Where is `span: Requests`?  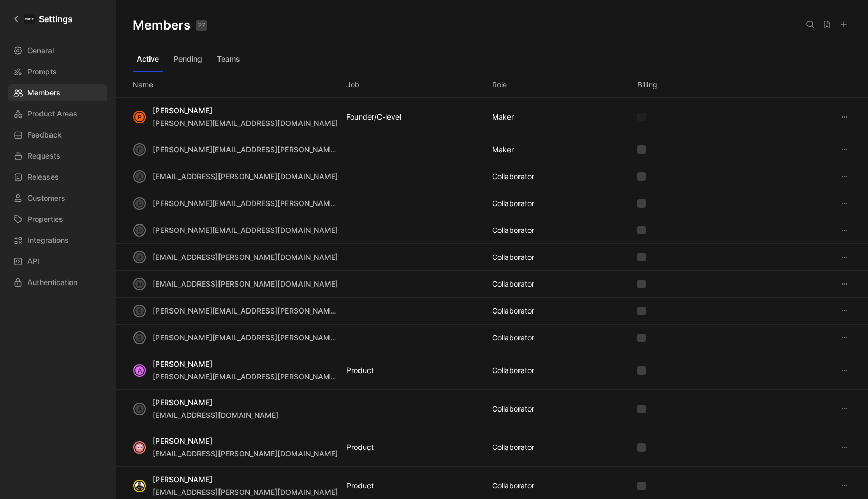
span: Requests is located at coordinates (43, 156).